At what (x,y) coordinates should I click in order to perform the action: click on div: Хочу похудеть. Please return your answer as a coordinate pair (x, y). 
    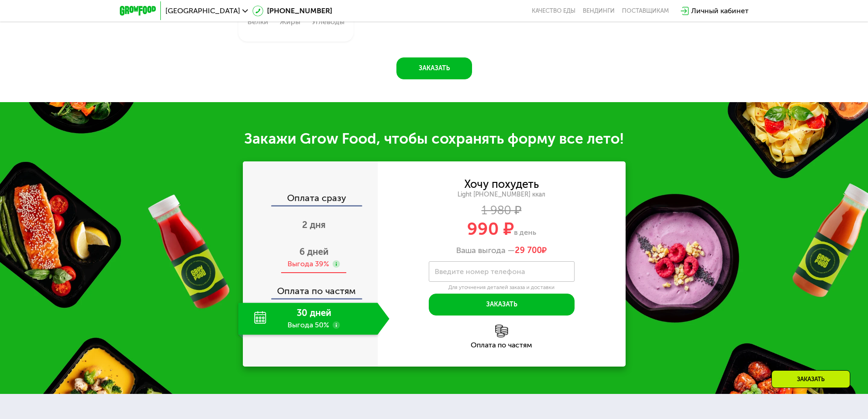
    Looking at the image, I should click on (501, 184).